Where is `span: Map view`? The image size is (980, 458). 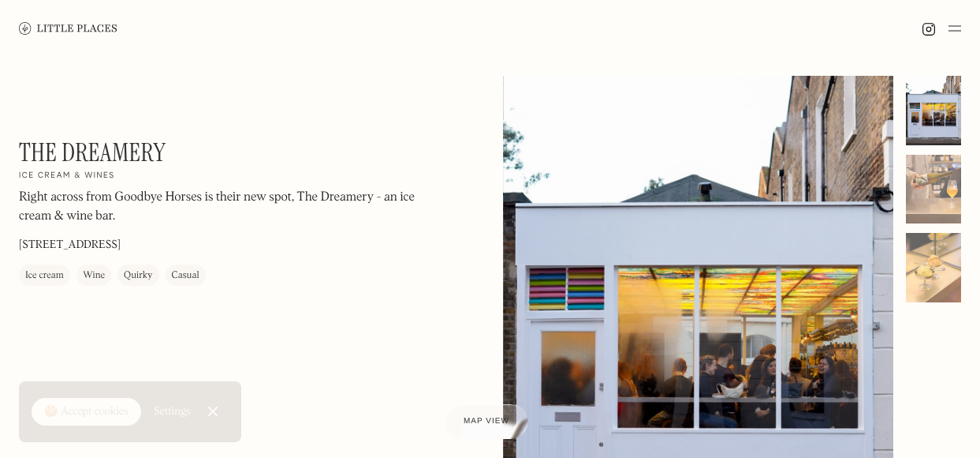
span: Map view is located at coordinates (487, 420).